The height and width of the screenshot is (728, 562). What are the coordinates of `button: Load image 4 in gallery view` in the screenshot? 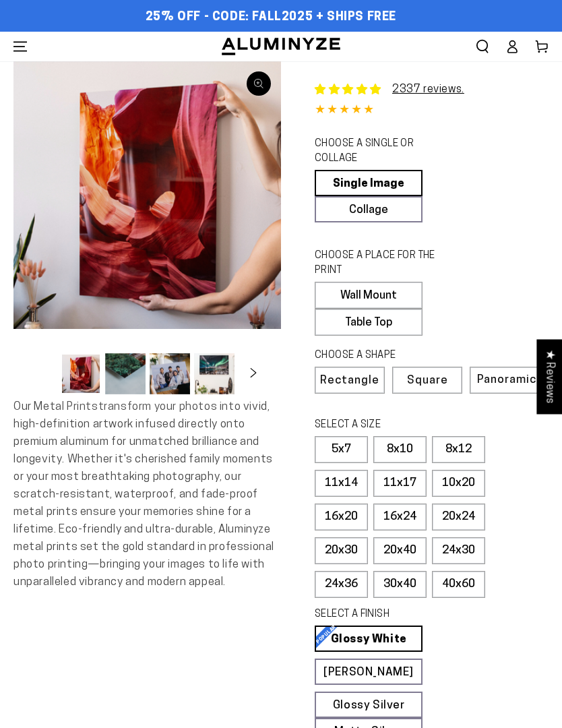 It's located at (214, 373).